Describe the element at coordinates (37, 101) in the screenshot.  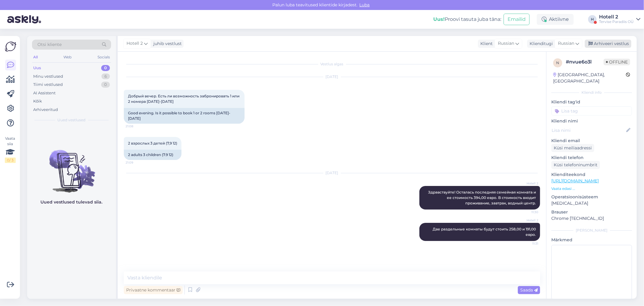
I see `div: Kõik` at that location.